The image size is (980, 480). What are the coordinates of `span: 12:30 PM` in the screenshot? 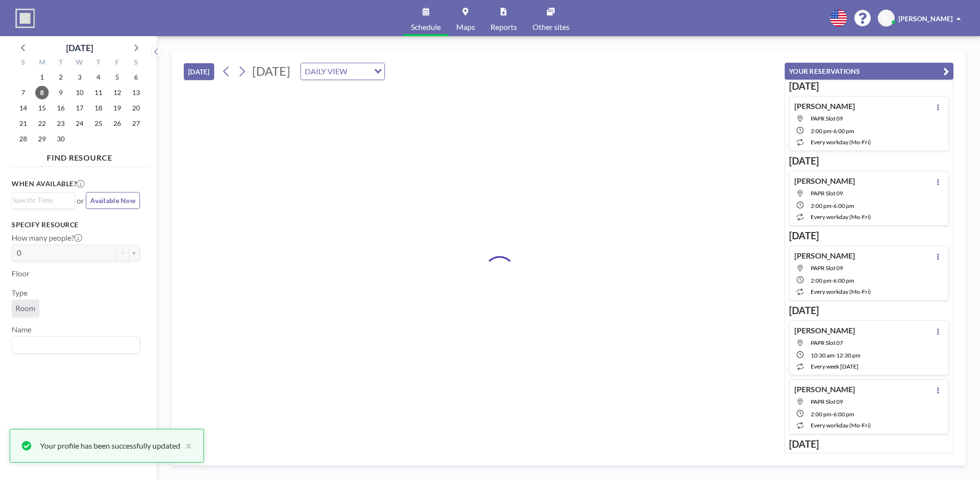 It's located at (849, 355).